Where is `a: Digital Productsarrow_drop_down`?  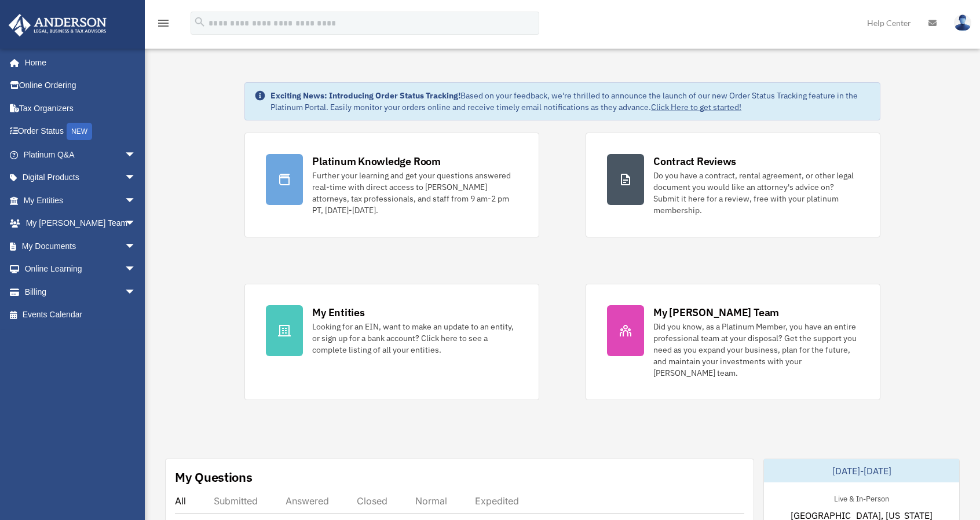 a: Digital Productsarrow_drop_down is located at coordinates (81, 177).